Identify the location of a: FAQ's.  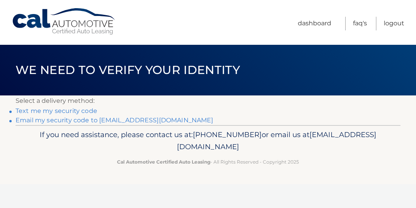
(360, 23).